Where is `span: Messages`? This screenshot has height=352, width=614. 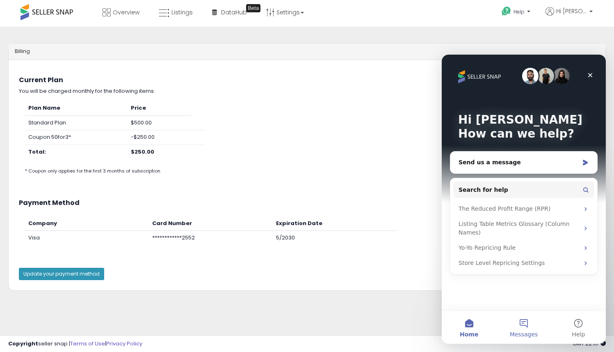 span: Messages is located at coordinates (82, 280).